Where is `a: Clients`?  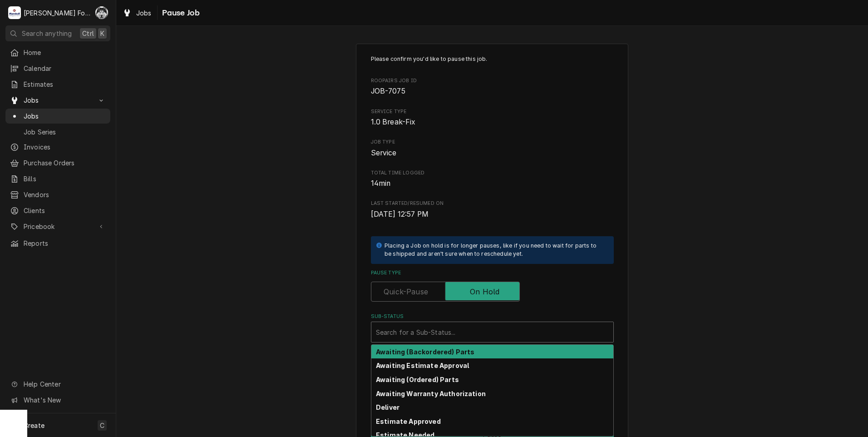 a: Clients is located at coordinates (58, 210).